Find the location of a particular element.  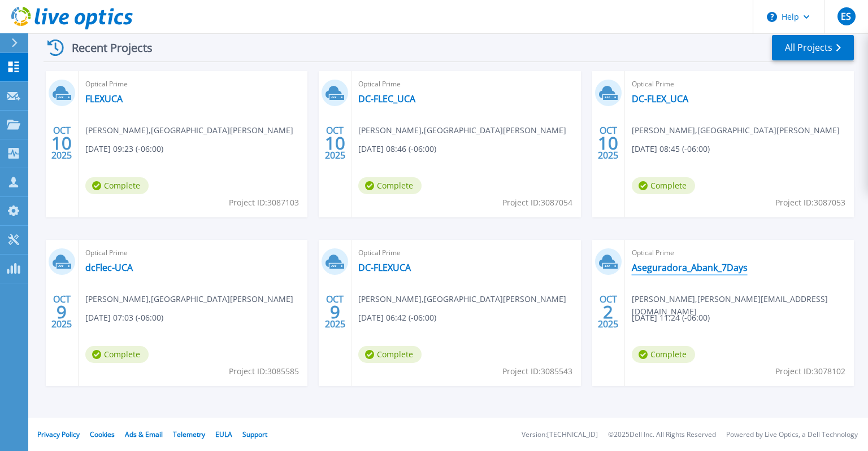

a: Privacy Policy is located at coordinates (58, 434).